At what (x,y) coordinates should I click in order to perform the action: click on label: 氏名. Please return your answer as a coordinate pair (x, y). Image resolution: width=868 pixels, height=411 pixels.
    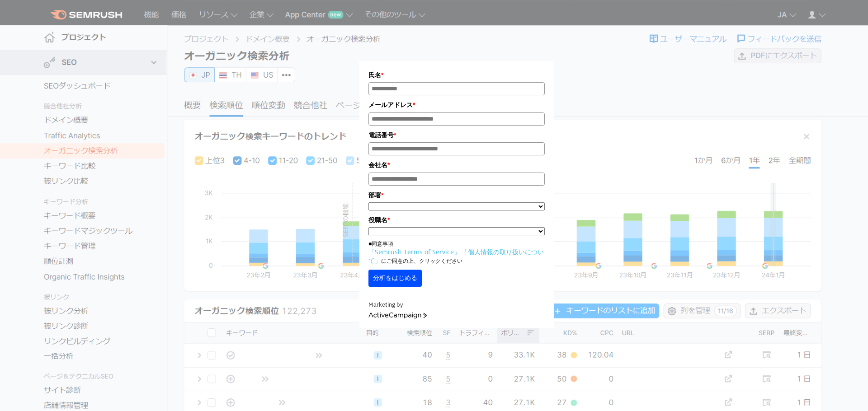
    Looking at the image, I should click on (457, 75).